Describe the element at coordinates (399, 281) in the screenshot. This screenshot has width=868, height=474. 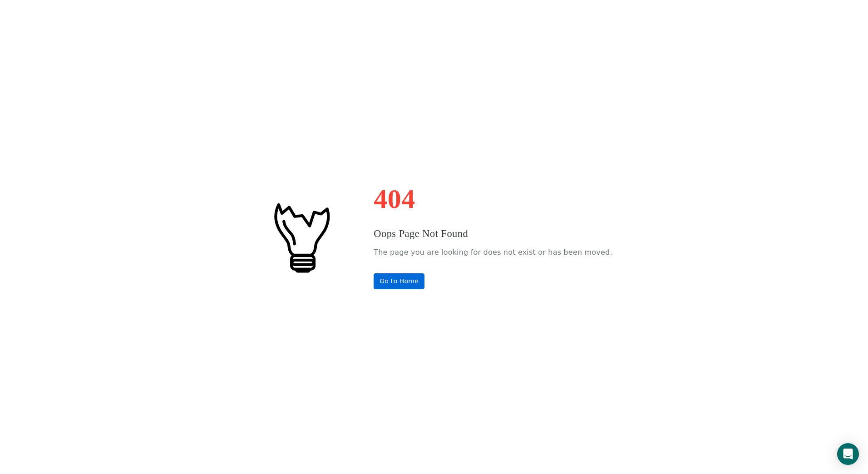
I see `a: Go to Home` at that location.